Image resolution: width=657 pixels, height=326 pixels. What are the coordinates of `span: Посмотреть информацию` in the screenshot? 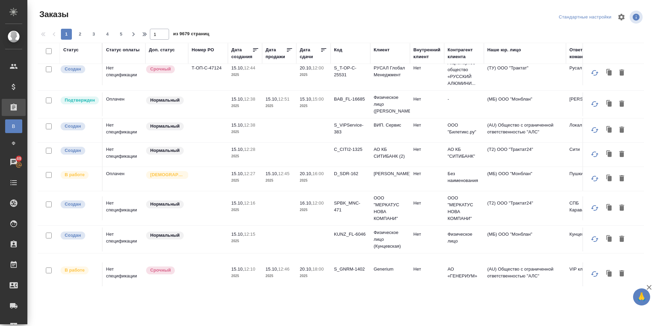 It's located at (637, 17).